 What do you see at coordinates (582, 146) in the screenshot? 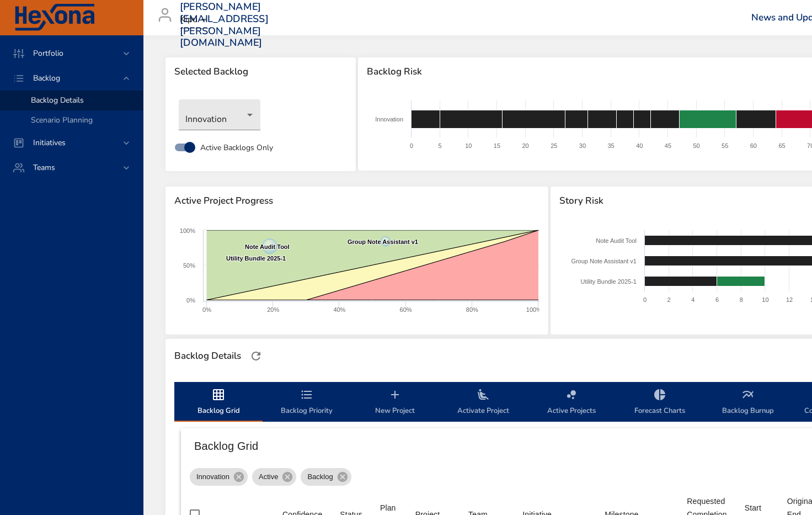
I see `text: 30` at bounding box center [582, 146].